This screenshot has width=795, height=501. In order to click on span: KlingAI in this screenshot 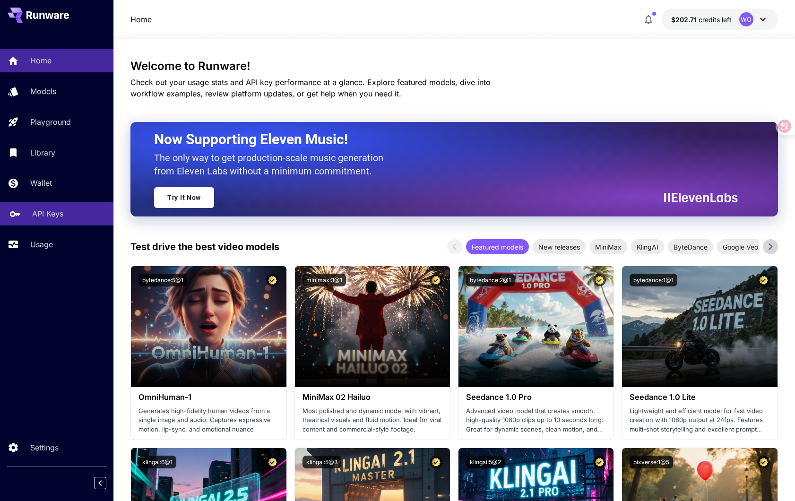, I will do `click(647, 247)`.